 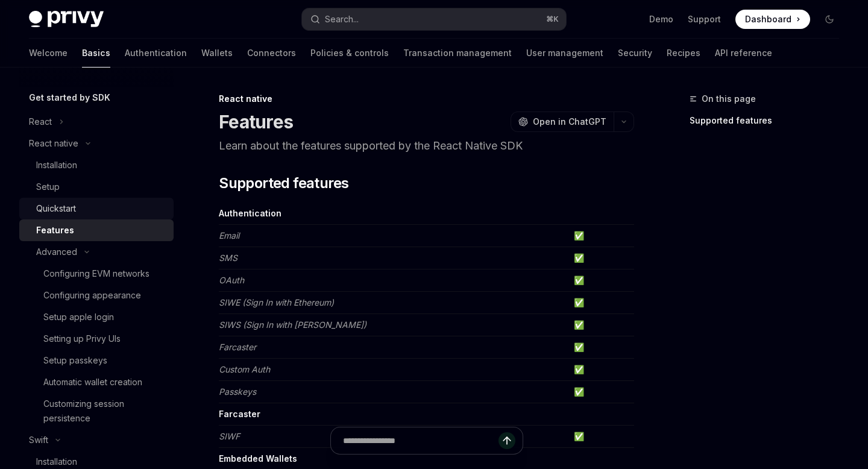 I want to click on em: Custom Auth, so click(x=244, y=369).